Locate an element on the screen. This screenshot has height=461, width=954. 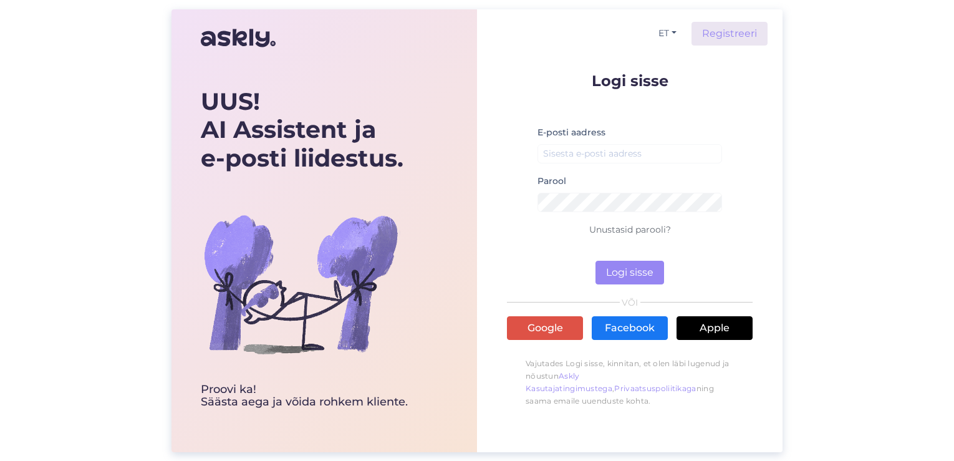
label: E-posti aadress is located at coordinates (571, 132).